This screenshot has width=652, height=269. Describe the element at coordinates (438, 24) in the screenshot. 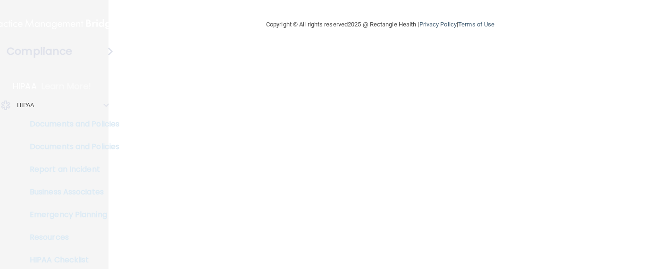

I see `a: Privacy Policy` at that location.